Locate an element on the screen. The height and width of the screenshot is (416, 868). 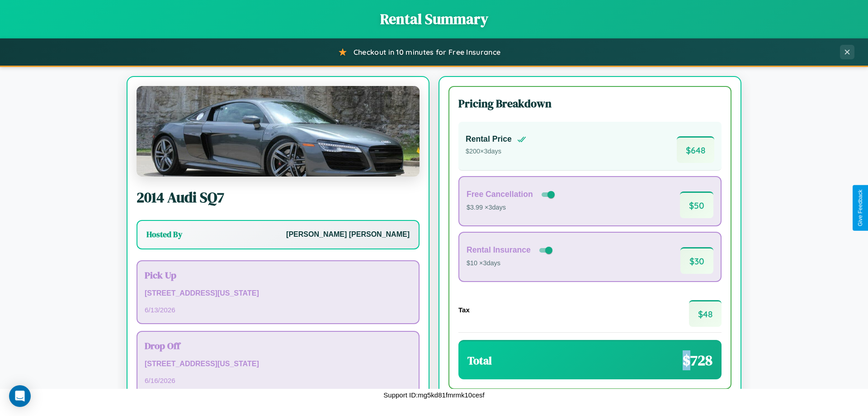
span: $ 48 is located at coordinates (705, 313).